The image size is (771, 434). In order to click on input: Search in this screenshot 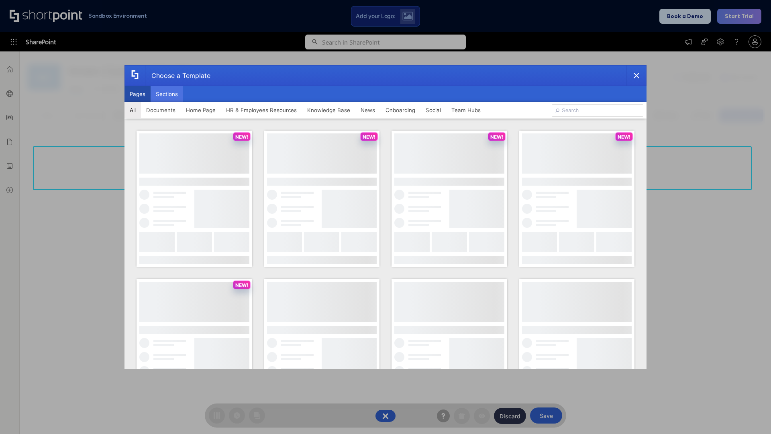, I will do `click(598, 110)`.